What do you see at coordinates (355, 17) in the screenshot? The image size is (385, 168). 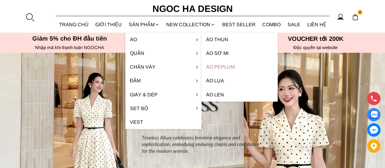 I see `img: img-CART-ICON-ksit0nf1` at bounding box center [355, 17].